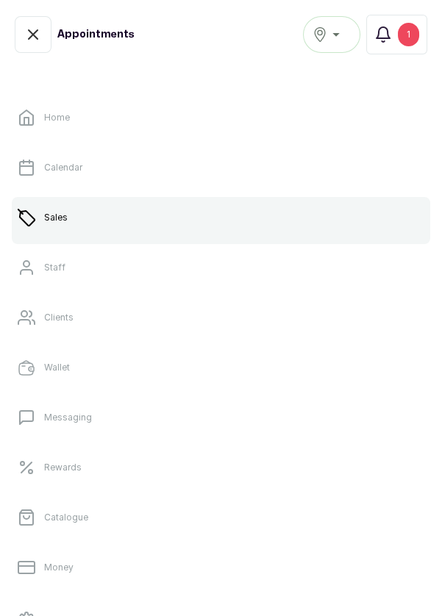  Describe the element at coordinates (54, 268) in the screenshot. I see `p: Staff` at that location.